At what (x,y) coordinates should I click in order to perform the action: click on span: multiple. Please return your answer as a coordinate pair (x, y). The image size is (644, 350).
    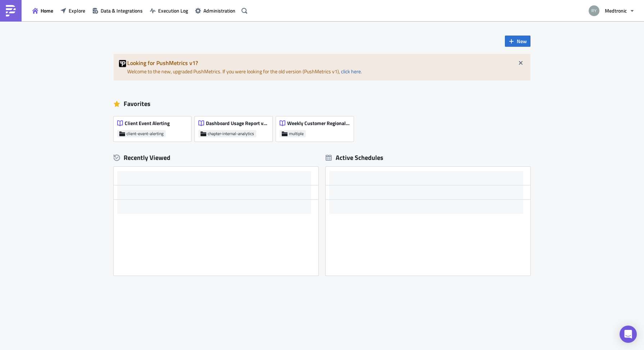
    Looking at the image, I should click on (296, 134).